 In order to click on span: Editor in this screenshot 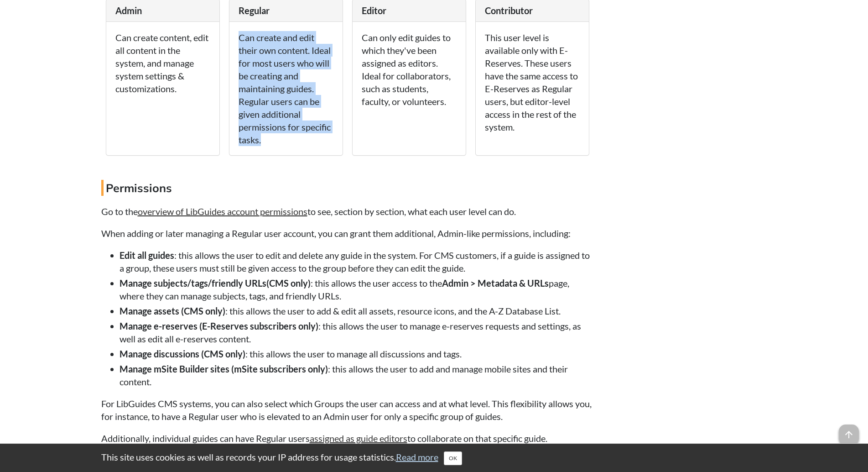, I will do `click(374, 10)`.